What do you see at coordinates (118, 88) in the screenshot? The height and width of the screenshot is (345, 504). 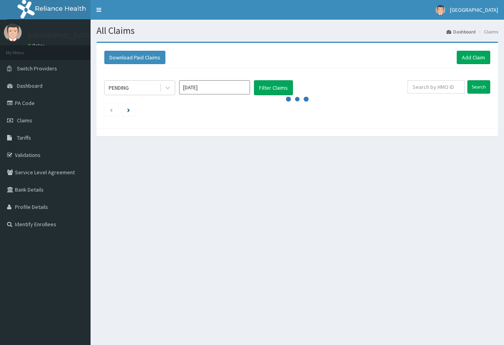 I see `div: PENDING` at bounding box center [118, 88].